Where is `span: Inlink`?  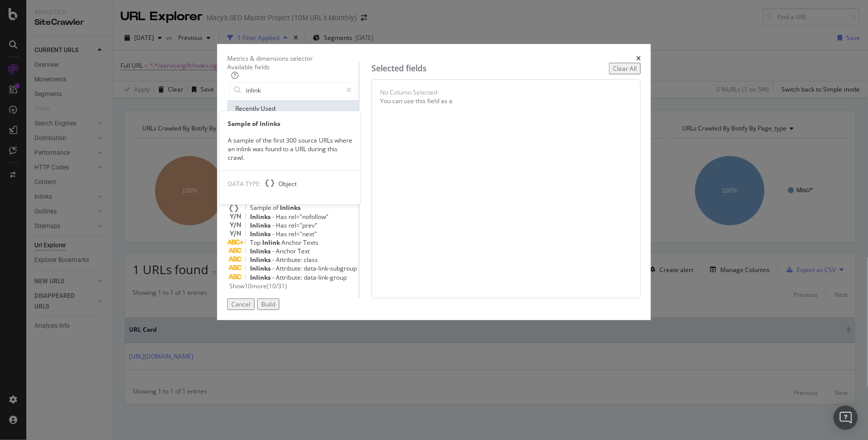
span: Inlink is located at coordinates (271, 242).